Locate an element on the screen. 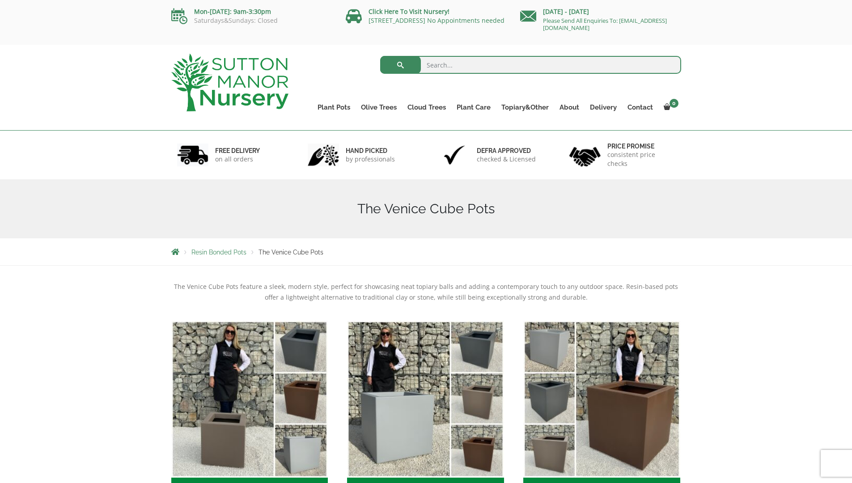 The height and width of the screenshot is (483, 852). h1: The Venice Cube Pots is located at coordinates (426, 209).